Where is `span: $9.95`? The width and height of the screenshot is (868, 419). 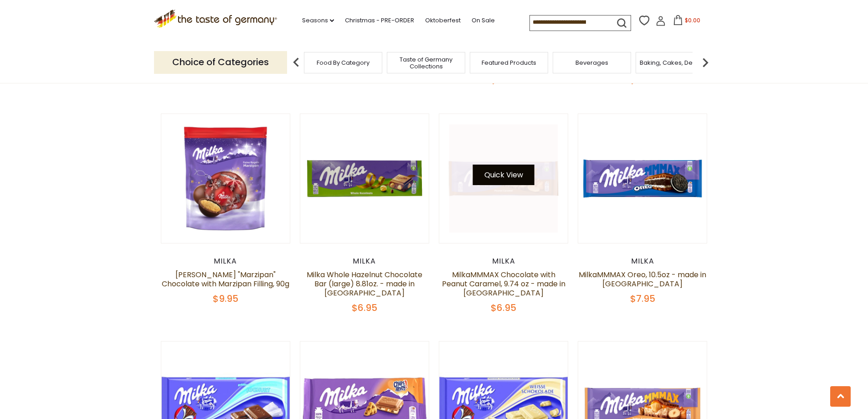 span: $9.95 is located at coordinates (225, 299).